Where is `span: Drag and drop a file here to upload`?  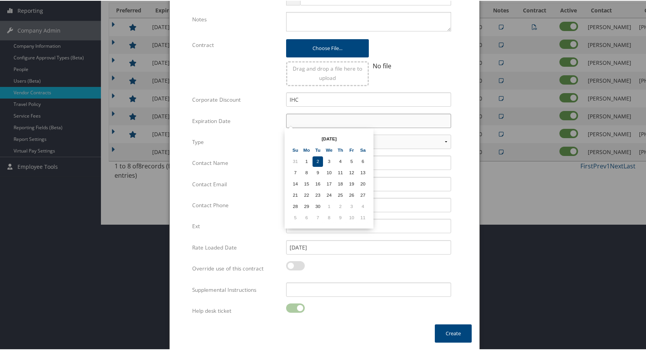 span: Drag and drop a file here to upload is located at coordinates (327, 72).